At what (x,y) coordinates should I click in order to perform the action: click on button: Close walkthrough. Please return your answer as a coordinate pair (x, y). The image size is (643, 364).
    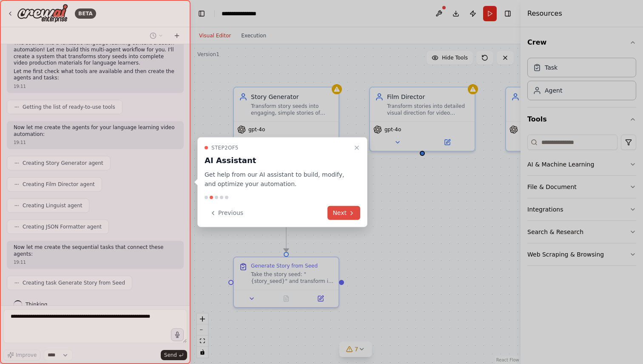
    Looking at the image, I should click on (357, 147).